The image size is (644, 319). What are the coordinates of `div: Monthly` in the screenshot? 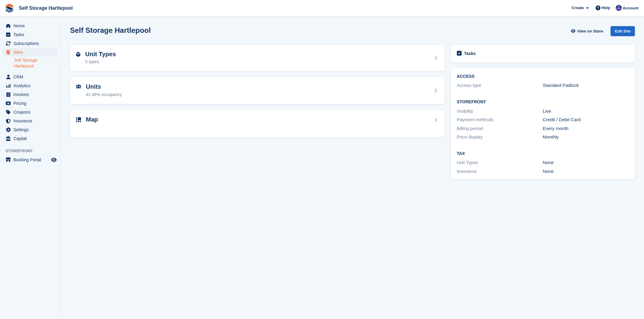 It's located at (586, 137).